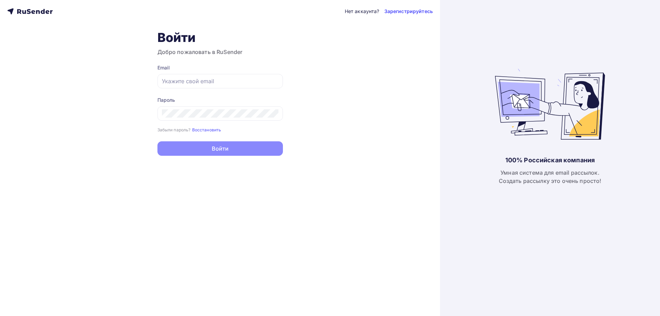  I want to click on div: 100% Российская компания, so click(550, 160).